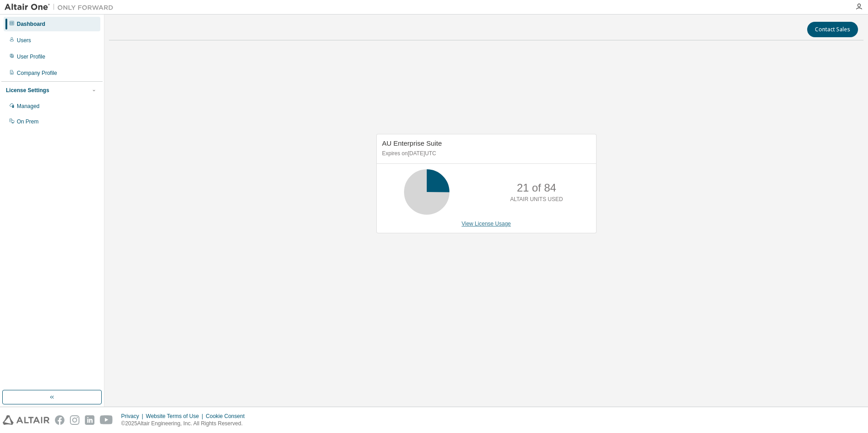 The width and height of the screenshot is (868, 433). Describe the element at coordinates (31, 24) in the screenshot. I see `div: Dashboard` at that location.